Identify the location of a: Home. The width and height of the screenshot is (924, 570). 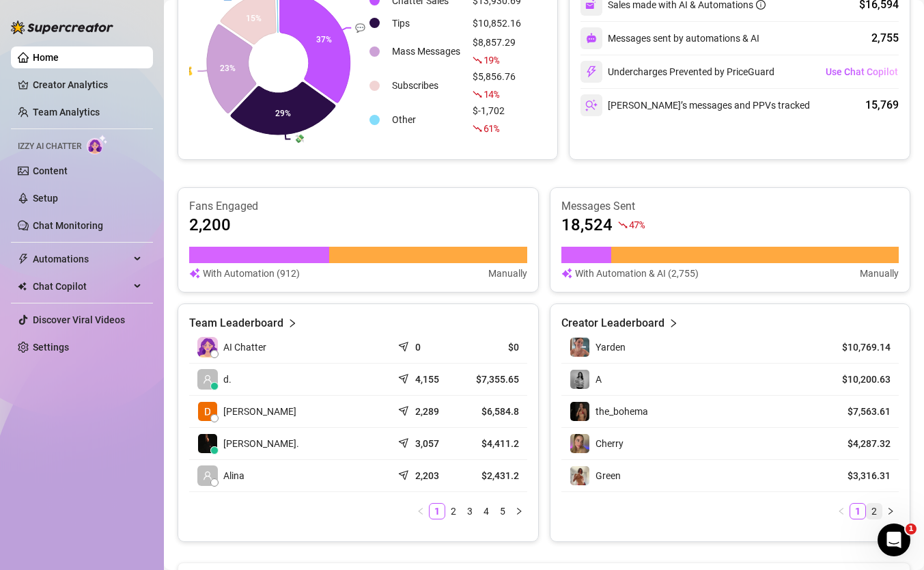
(46, 57).